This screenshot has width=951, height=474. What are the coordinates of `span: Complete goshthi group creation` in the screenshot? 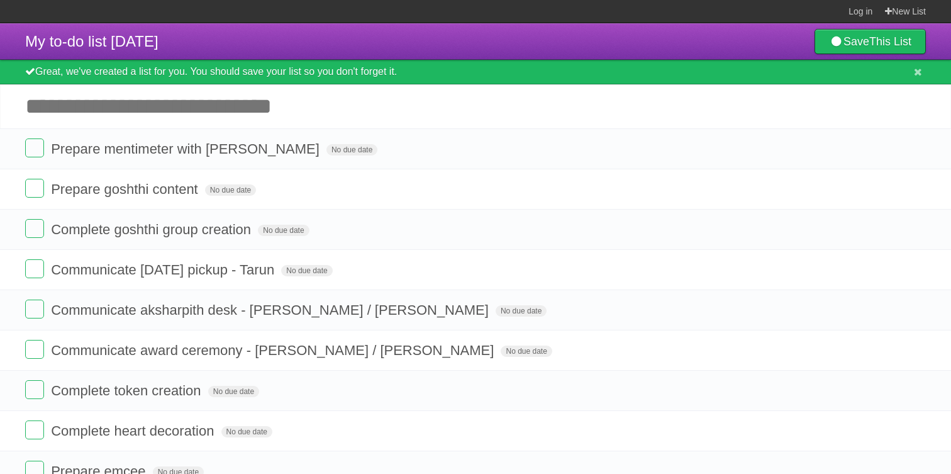 It's located at (152, 229).